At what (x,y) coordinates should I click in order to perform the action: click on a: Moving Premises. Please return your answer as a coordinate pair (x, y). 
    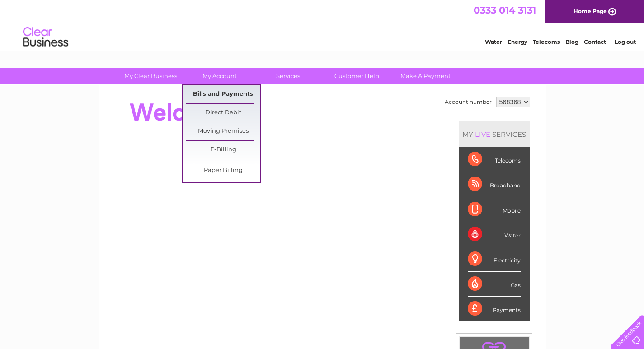
    Looking at the image, I should click on (223, 131).